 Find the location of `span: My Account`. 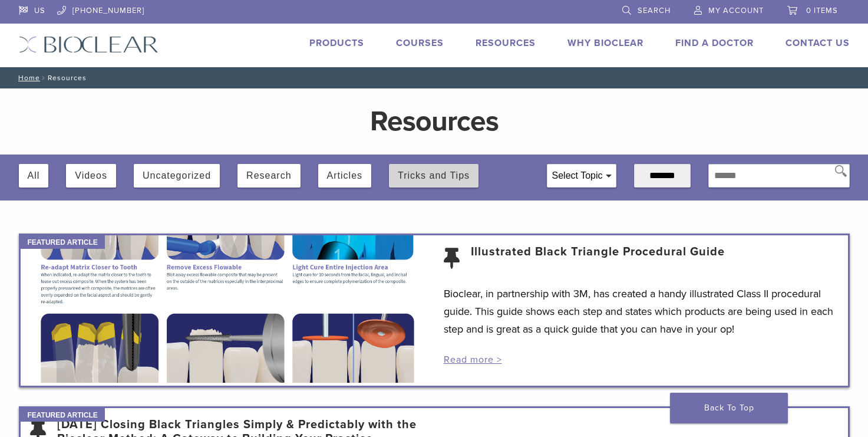

span: My Account is located at coordinates (736, 10).